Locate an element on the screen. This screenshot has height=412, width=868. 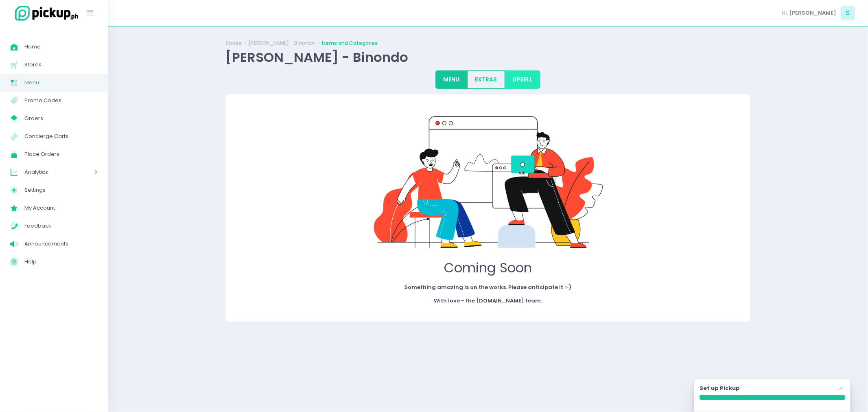
img: logo is located at coordinates (45, 13).